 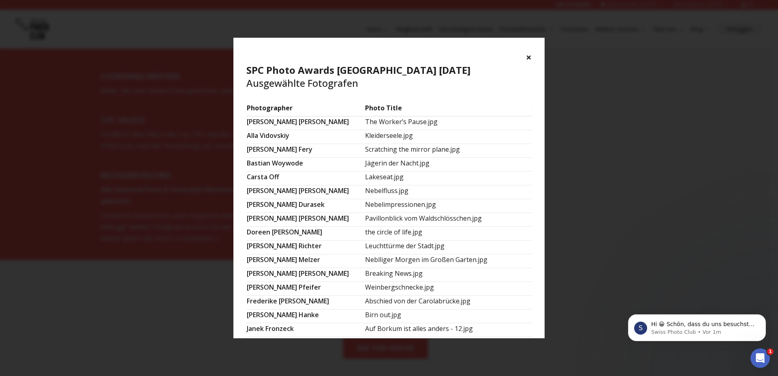 I want to click on td: Leuchttürme der Stadt.jpg, so click(x=448, y=247).